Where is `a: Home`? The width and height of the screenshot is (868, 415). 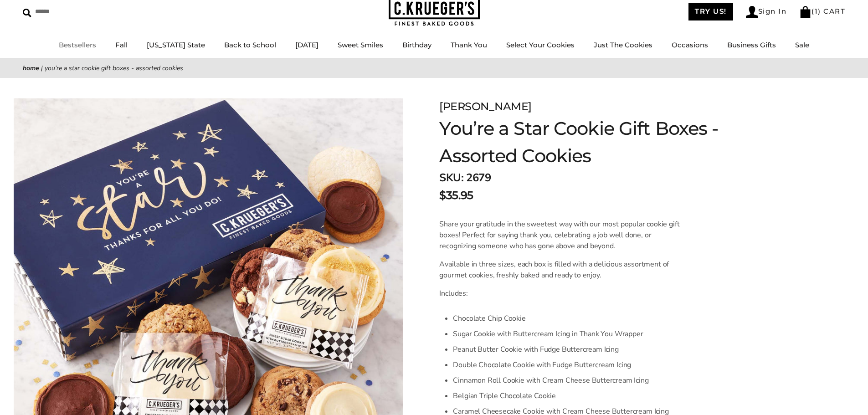 a: Home is located at coordinates (31, 68).